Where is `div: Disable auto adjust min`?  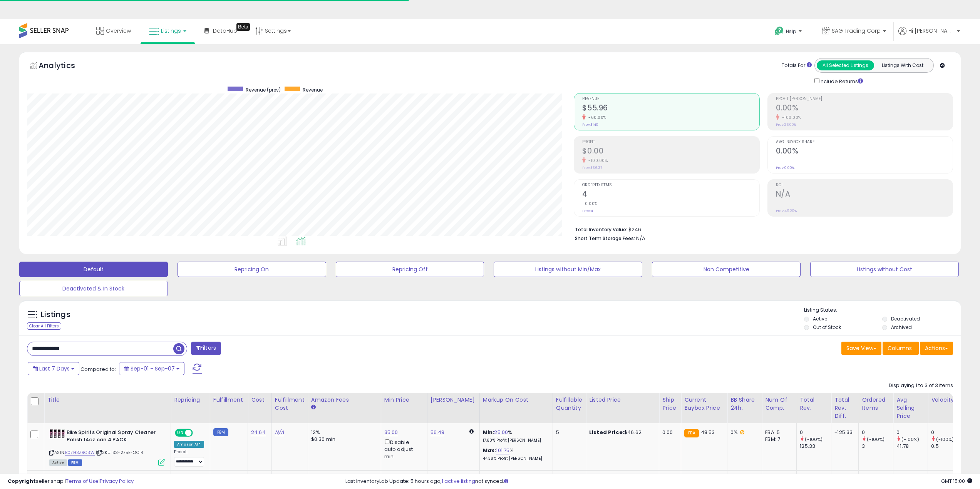
div: Disable auto adjust min is located at coordinates (403, 449).